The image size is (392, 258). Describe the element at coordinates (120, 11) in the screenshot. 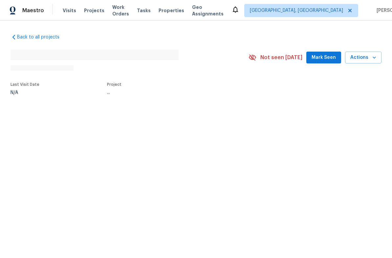

I see `span: Work Orders` at that location.